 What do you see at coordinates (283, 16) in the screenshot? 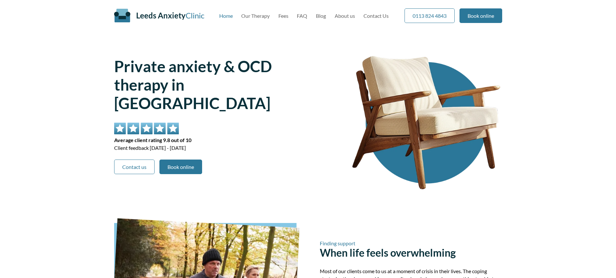
I see `a: Fees` at bounding box center [283, 16].